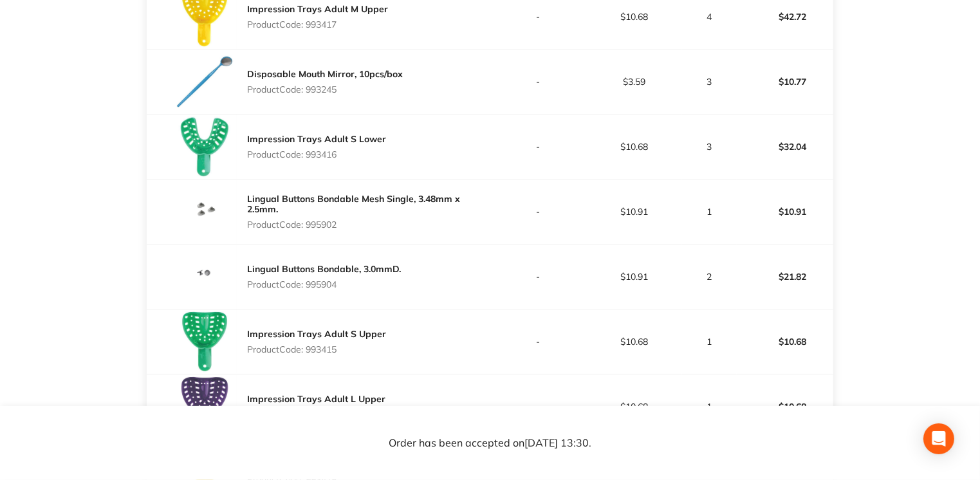  Describe the element at coordinates (938, 438) in the screenshot. I see `div: Open Intercom Messenger` at that location.